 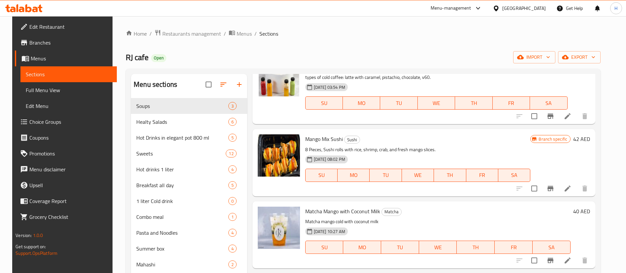 What do you see at coordinates (70, 27) in the screenshot?
I see `span: Edit Restaurant` at bounding box center [70, 27].